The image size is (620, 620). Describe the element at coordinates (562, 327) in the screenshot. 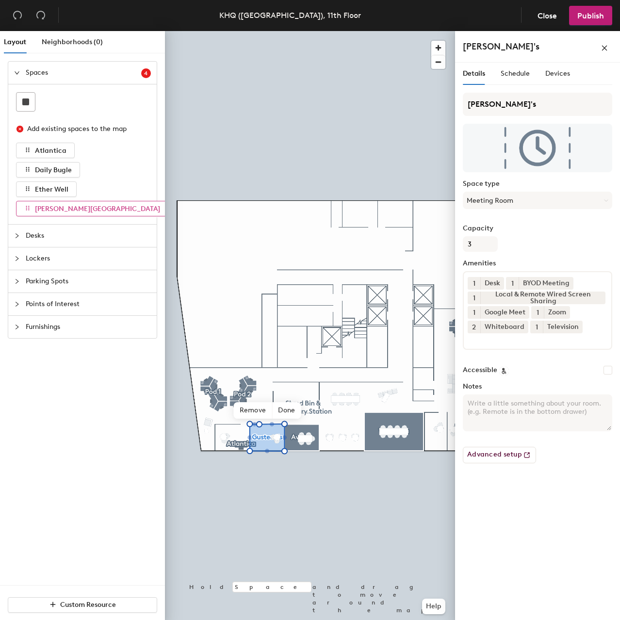

I see `div: Television` at that location.